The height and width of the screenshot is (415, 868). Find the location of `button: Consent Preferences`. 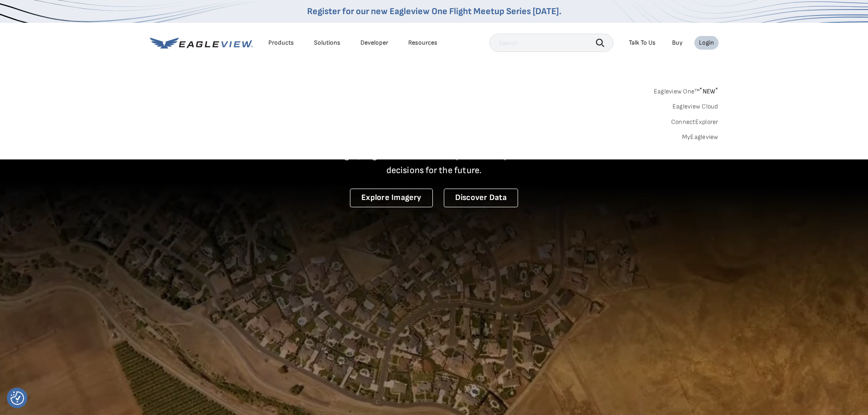

button: Consent Preferences is located at coordinates (18, 398).